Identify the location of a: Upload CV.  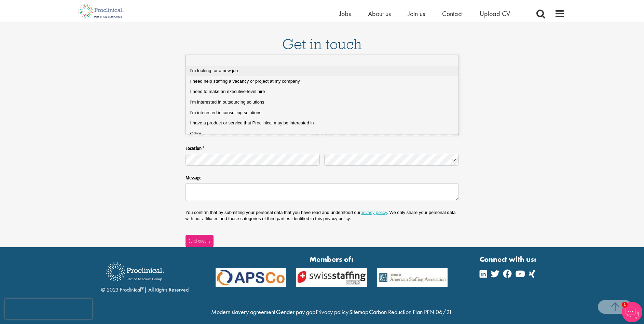
(495, 14).